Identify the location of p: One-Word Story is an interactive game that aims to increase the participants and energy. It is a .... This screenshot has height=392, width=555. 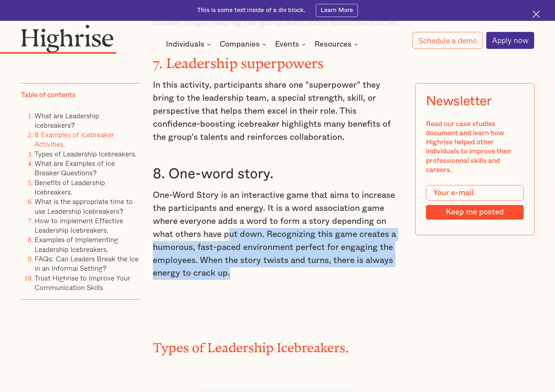
(277, 235).